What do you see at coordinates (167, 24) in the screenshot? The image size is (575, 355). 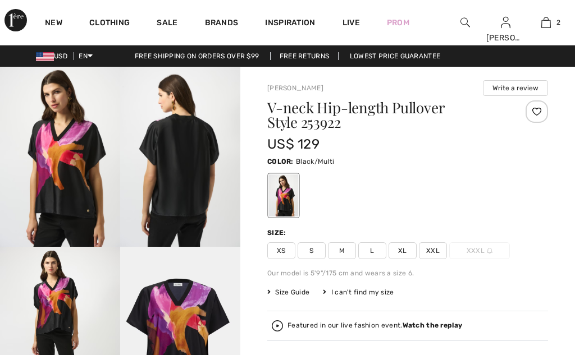 I see `a: Sale` at bounding box center [167, 24].